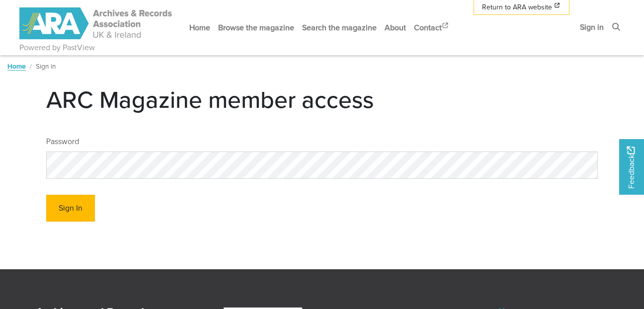 Image resolution: width=644 pixels, height=309 pixels. What do you see at coordinates (63, 141) in the screenshot?
I see `label: Password` at bounding box center [63, 141].